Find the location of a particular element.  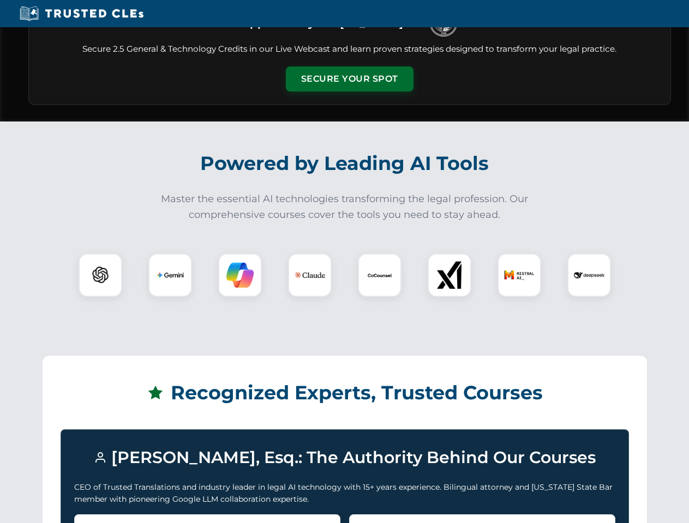

p: CEO of Trusted Translations and industry leader in legal AI technology with 15+ years experience.... is located at coordinates (345, 493).